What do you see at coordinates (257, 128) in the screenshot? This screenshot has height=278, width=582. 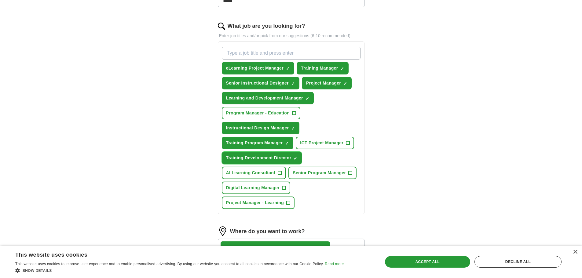 I see `span: Instructional Design Manager` at bounding box center [257, 128].